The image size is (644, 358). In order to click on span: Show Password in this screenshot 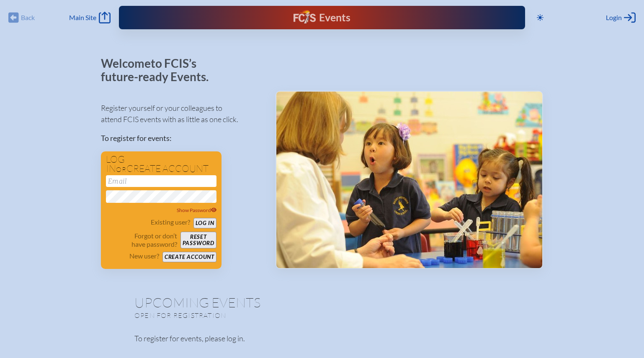, I will do `click(197, 210)`.